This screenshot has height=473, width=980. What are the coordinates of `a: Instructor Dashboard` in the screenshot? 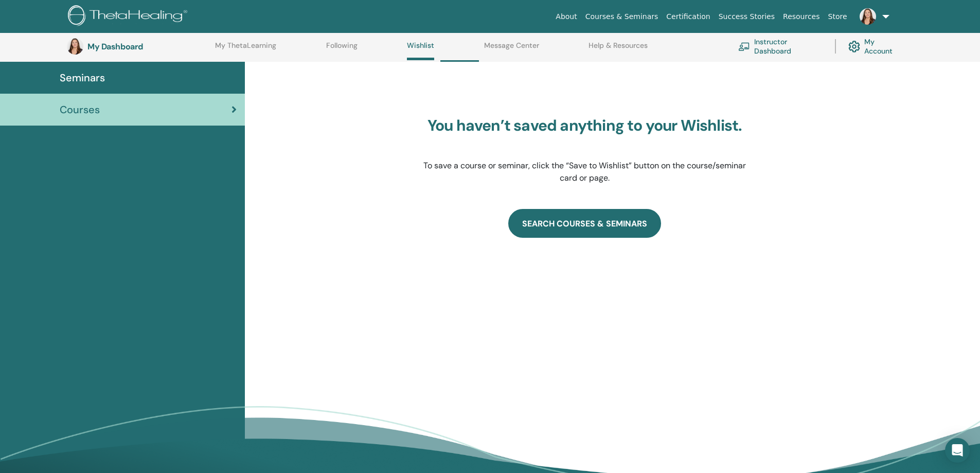 It's located at (781, 46).